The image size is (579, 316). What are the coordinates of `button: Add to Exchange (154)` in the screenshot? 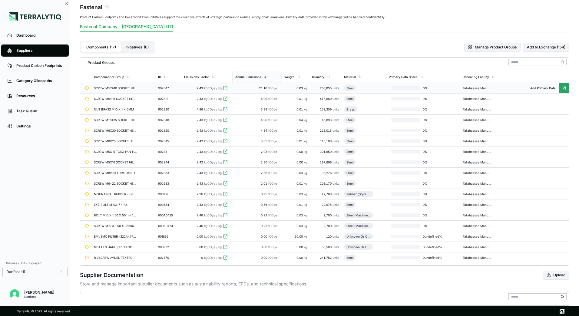 It's located at (546, 47).